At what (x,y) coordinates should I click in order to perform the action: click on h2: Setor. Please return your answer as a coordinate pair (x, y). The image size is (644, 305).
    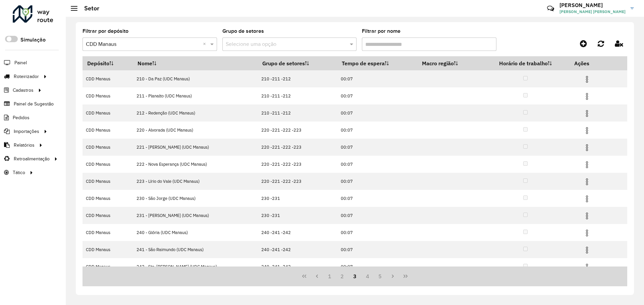
    Looking at the image, I should click on (88, 9).